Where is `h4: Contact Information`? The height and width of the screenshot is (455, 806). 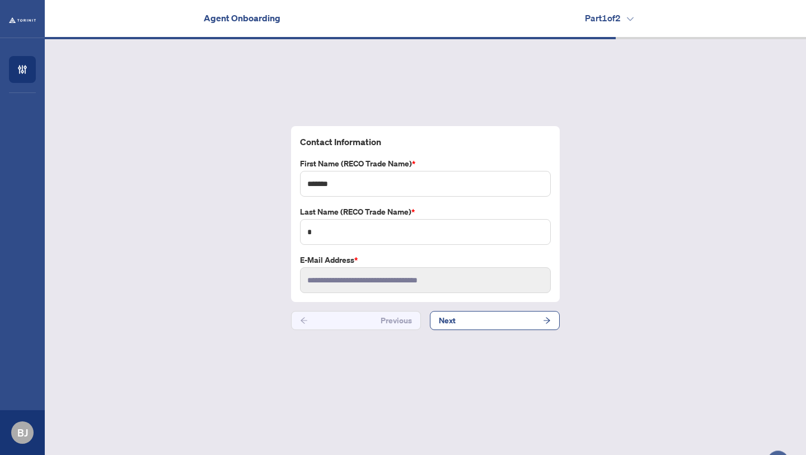
h4: Contact Information is located at coordinates (425, 142).